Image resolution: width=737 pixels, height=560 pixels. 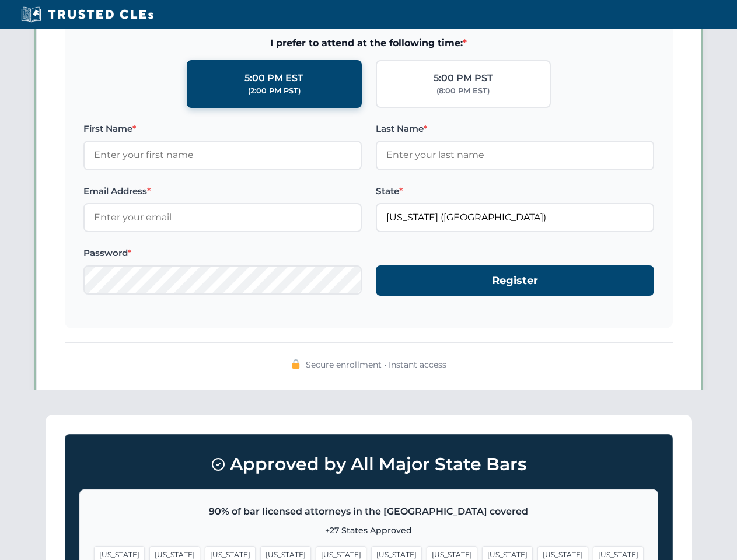 What do you see at coordinates (222, 253) in the screenshot?
I see `label: Password` at bounding box center [222, 253].